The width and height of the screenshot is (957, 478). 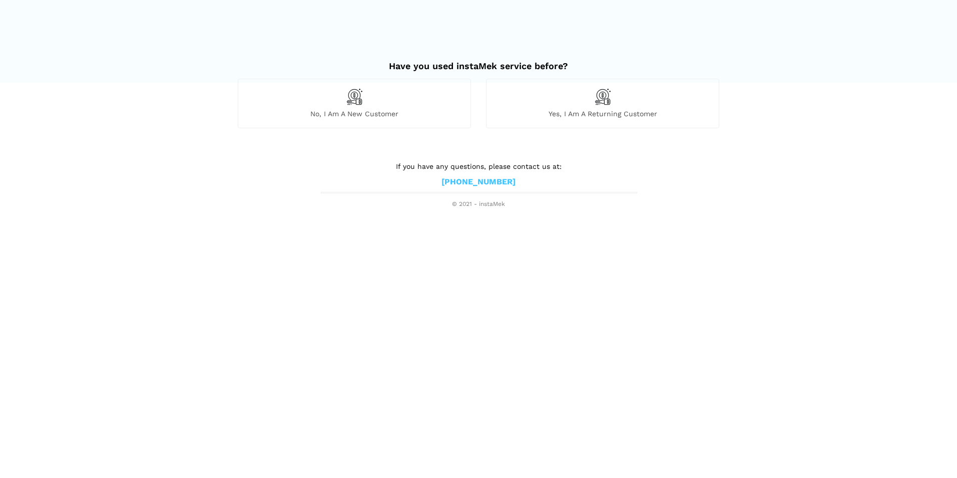 What do you see at coordinates (479, 204) in the screenshot?
I see `span: © 2021 - instaMek` at bounding box center [479, 204].